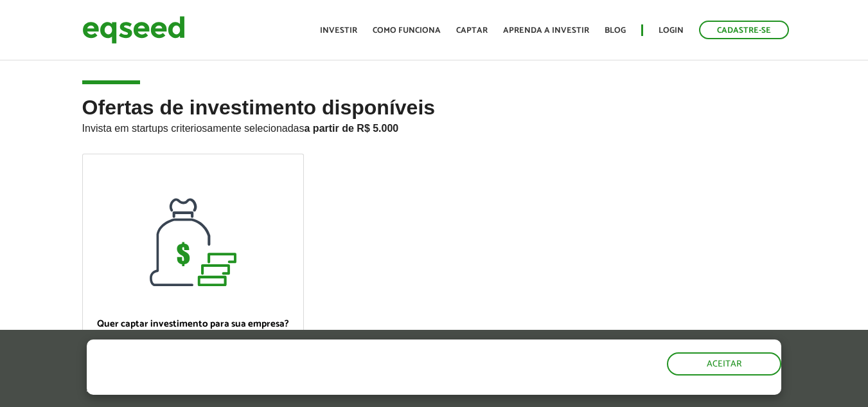  Describe the element at coordinates (744, 29) in the screenshot. I see `a: Cadastre-se` at that location.